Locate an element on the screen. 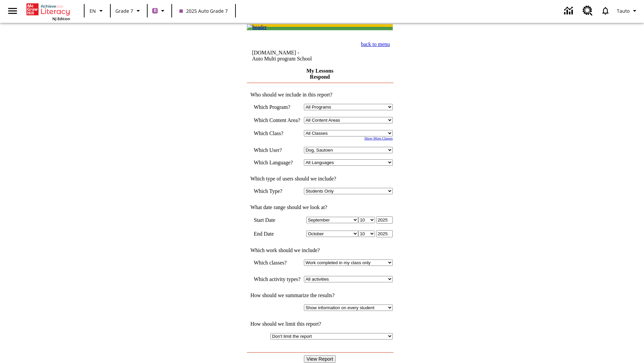 The image size is (644, 363). img: header is located at coordinates (257, 27).